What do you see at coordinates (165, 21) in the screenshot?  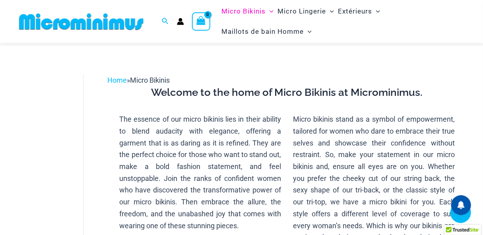 I see `a: Lien de l’icône de recherche` at bounding box center [165, 21].